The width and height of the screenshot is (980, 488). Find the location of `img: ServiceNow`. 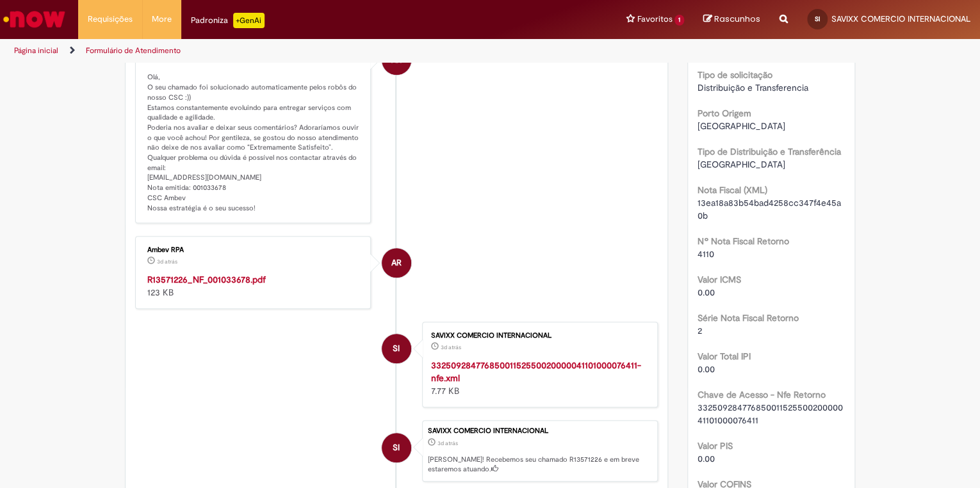

img: ServiceNow is located at coordinates (34, 19).